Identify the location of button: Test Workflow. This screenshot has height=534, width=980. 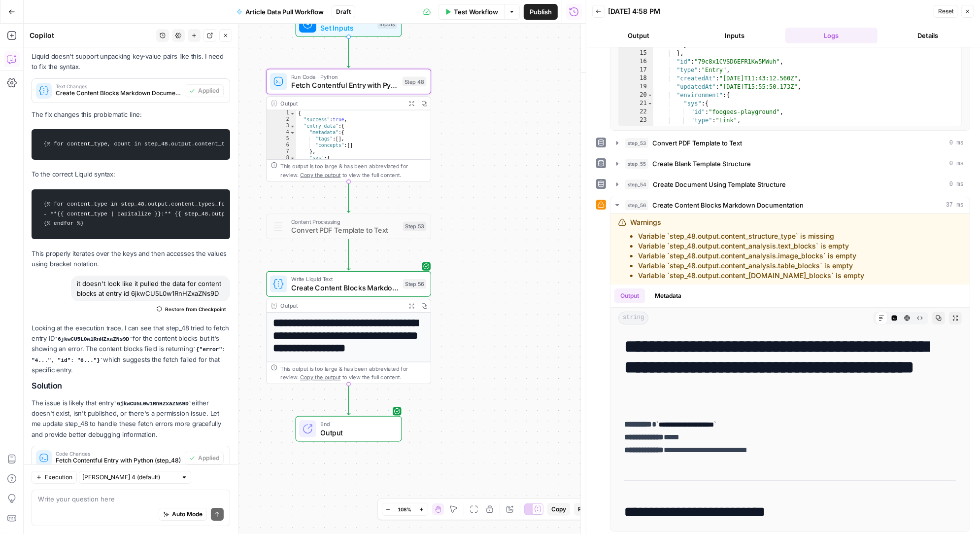
(471, 12).